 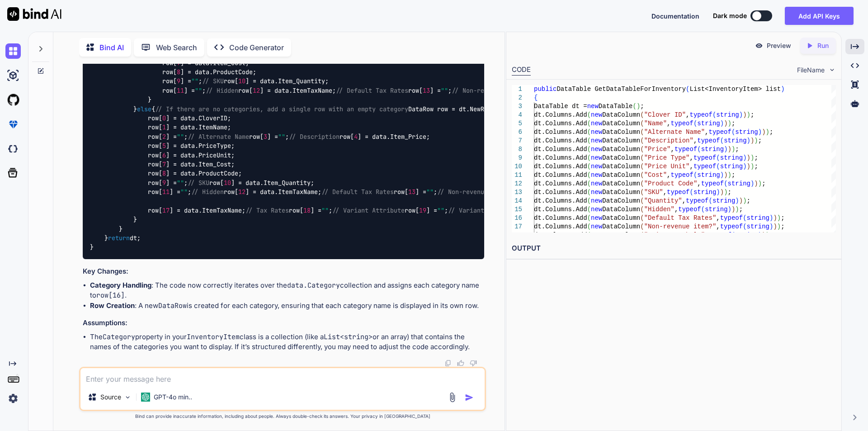 I want to click on span: 3, so click(x=265, y=137).